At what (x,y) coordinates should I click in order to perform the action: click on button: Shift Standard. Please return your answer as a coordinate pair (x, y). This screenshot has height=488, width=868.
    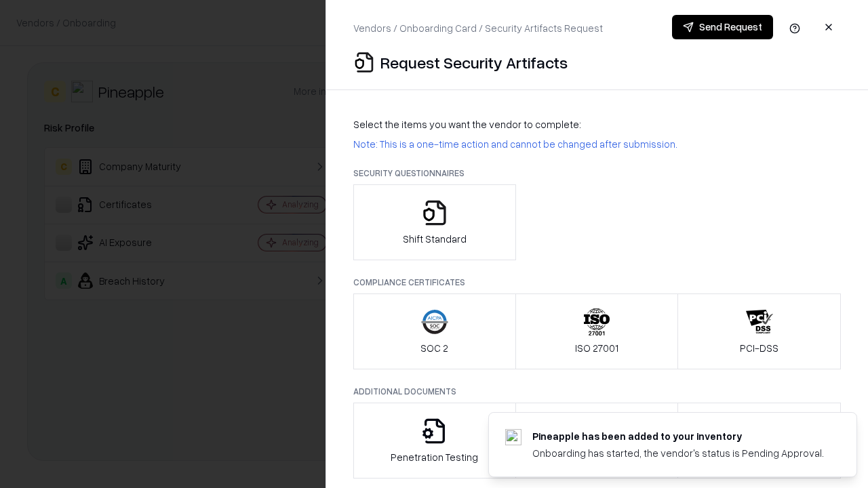
    Looking at the image, I should click on (434, 222).